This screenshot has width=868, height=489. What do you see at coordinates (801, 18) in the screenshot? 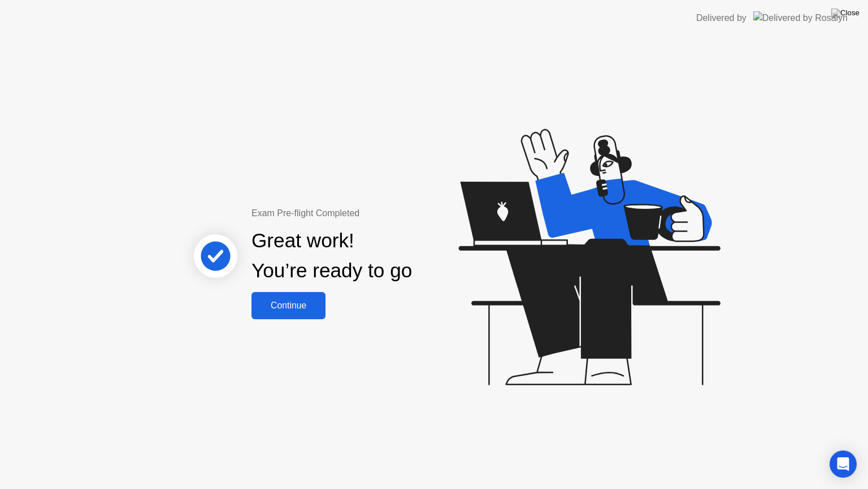
I see `img: Delivered by Rosalyn` at bounding box center [801, 18].